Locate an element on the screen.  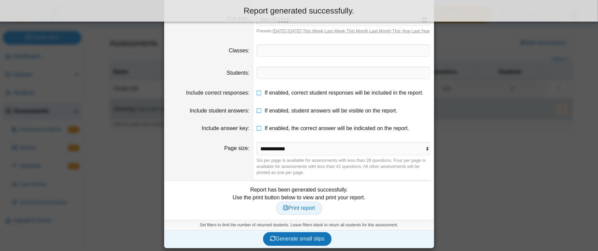
label: Page size is located at coordinates (237, 148).